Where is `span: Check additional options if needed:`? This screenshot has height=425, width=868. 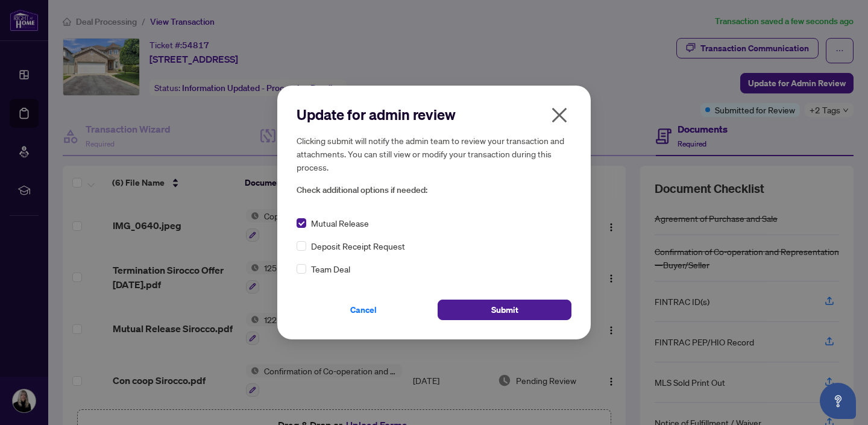 span: Check additional options if needed: is located at coordinates (434, 190).